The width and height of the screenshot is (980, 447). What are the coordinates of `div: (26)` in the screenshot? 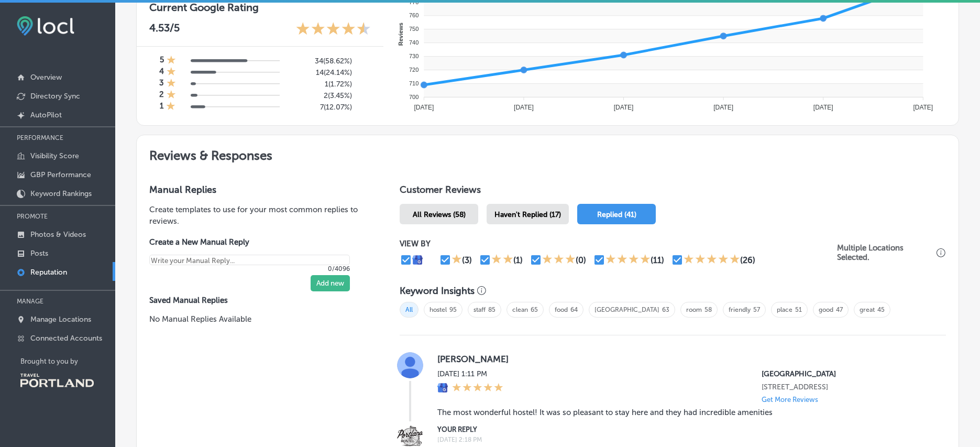 It's located at (747, 260).